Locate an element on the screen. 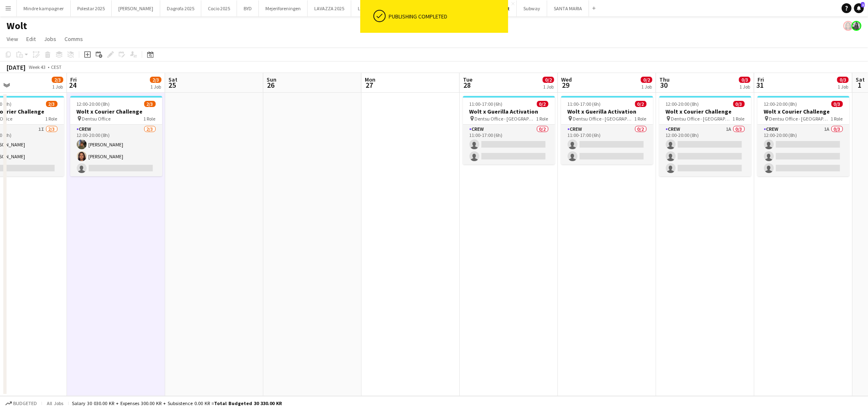 This screenshot has width=868, height=410. h1: Wolt is located at coordinates (17, 26).